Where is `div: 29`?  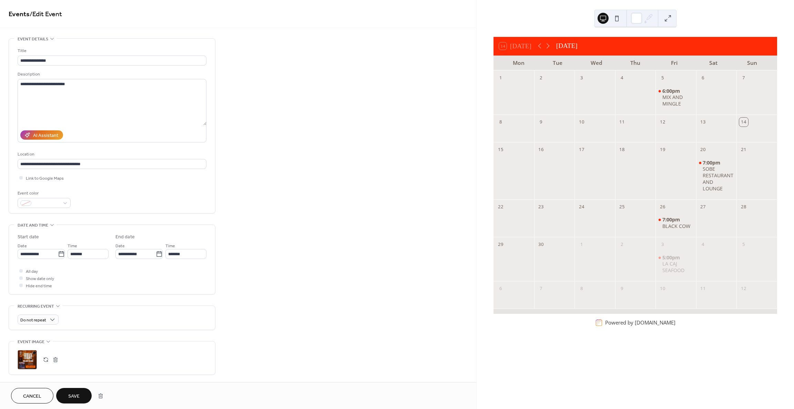 div: 29 is located at coordinates (501, 244).